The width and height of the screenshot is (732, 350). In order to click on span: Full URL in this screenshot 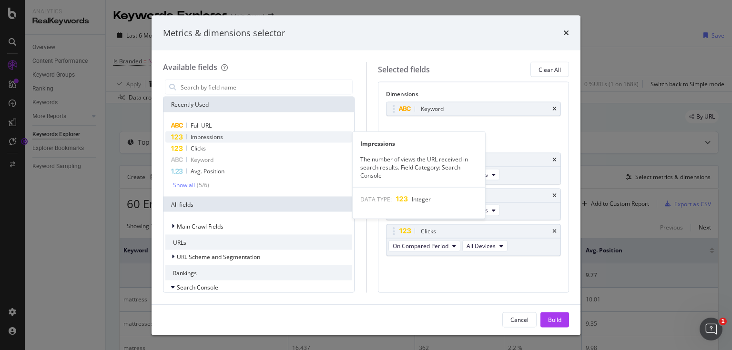, I will do `click(201, 125)`.